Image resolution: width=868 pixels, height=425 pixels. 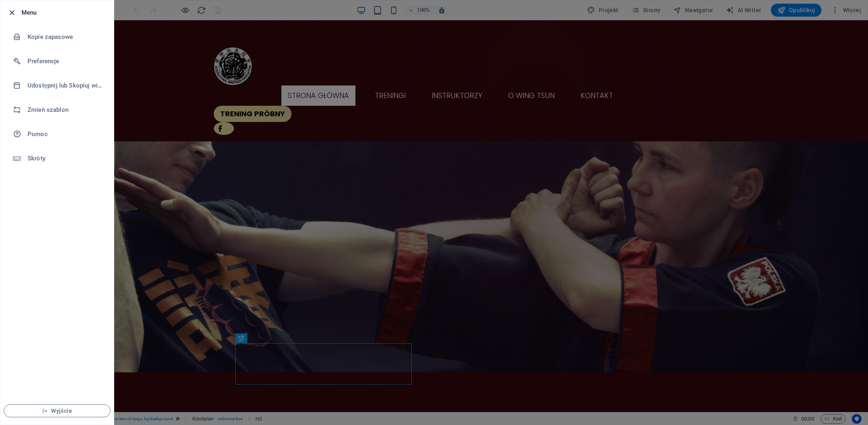 What do you see at coordinates (65, 85) in the screenshot?
I see `h6: Udostępnij lub Skopiuj witrynę` at bounding box center [65, 85].